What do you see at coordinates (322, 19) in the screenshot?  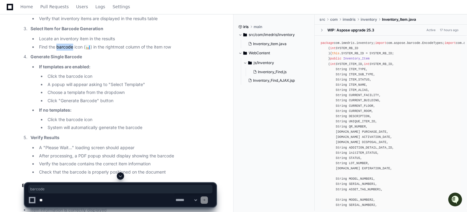 I see `span: src` at bounding box center [322, 19].